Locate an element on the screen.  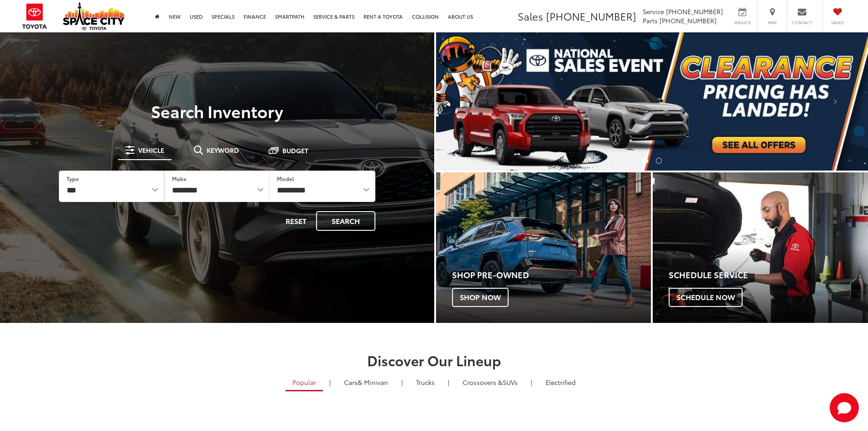
span: & Minivan is located at coordinates (372, 381).